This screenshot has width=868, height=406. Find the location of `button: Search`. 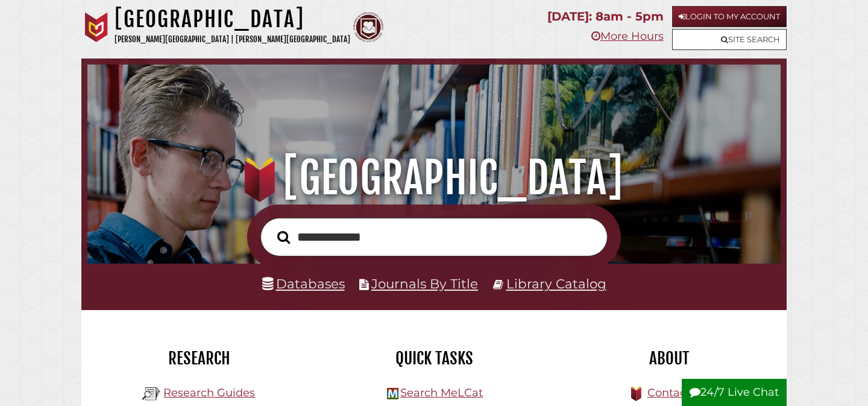

button: Search is located at coordinates (283, 237).